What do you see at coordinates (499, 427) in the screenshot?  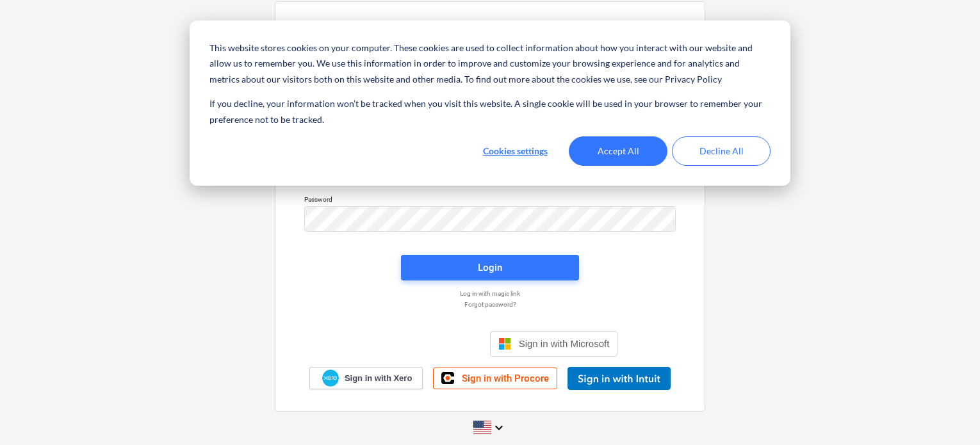 I see `i: keyboard_arrow_down` at bounding box center [499, 427].